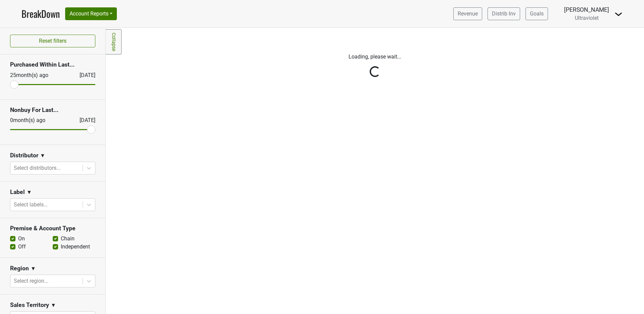  I want to click on a: Collapse, so click(113, 42).